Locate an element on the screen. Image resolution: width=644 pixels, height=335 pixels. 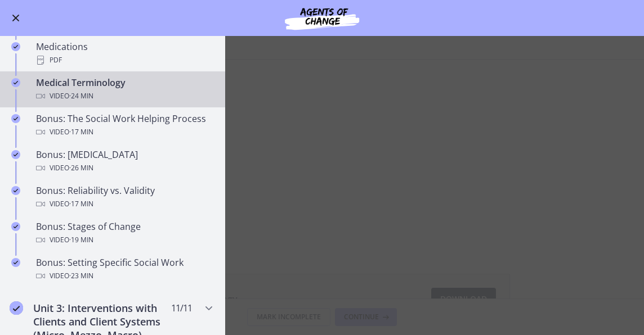
div: Bonus: Stages of Change is located at coordinates (124, 234).